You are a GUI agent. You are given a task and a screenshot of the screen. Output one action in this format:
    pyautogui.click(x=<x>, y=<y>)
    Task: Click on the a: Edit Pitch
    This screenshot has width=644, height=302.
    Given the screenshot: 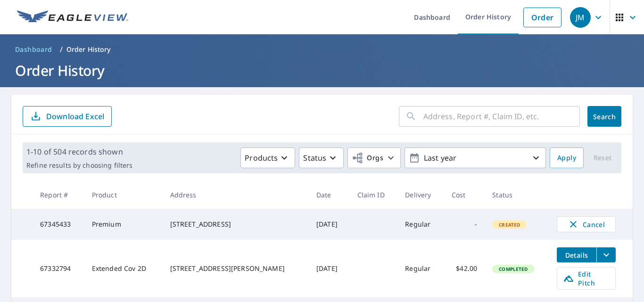 What is the action you would take?
    pyautogui.click(x=586, y=278)
    